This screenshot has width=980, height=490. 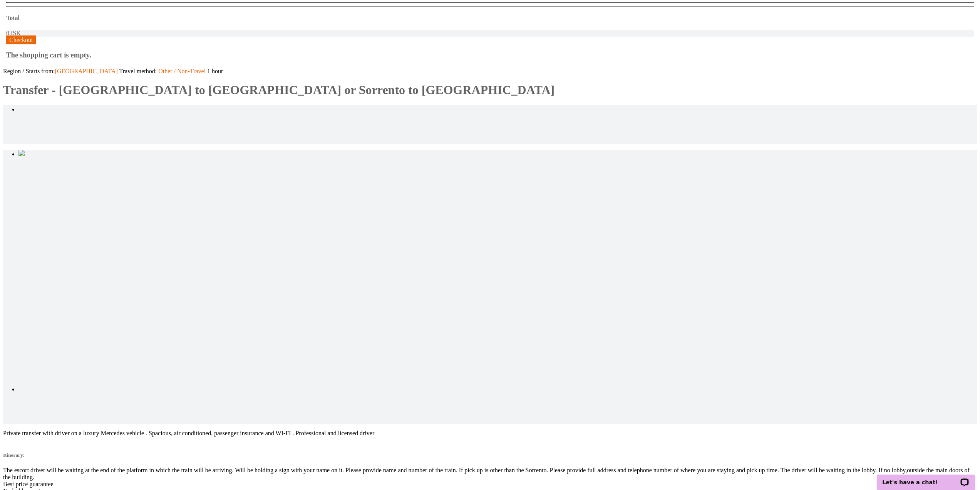 What do you see at coordinates (490, 33) in the screenshot?
I see `div: 0 ISK` at bounding box center [490, 33].